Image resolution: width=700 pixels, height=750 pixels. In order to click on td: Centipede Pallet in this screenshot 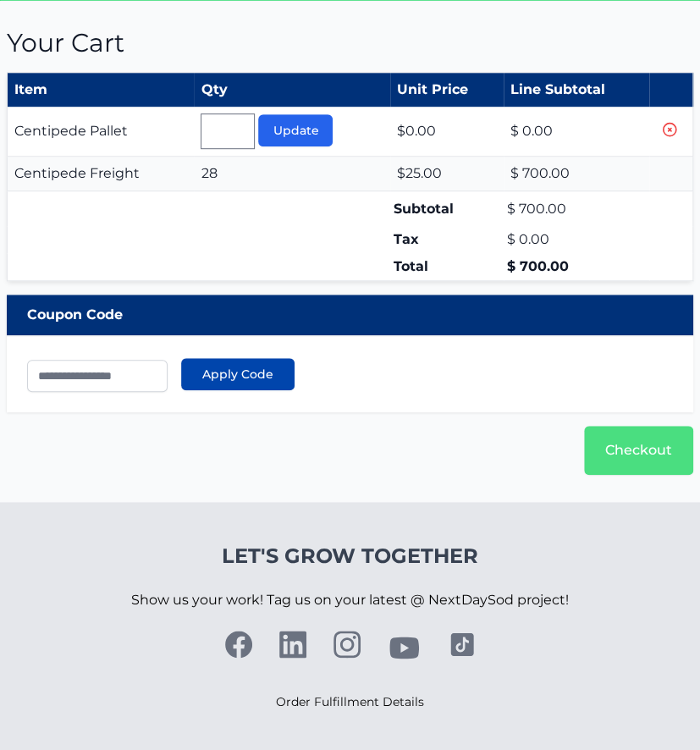, I will do `click(101, 131)`.